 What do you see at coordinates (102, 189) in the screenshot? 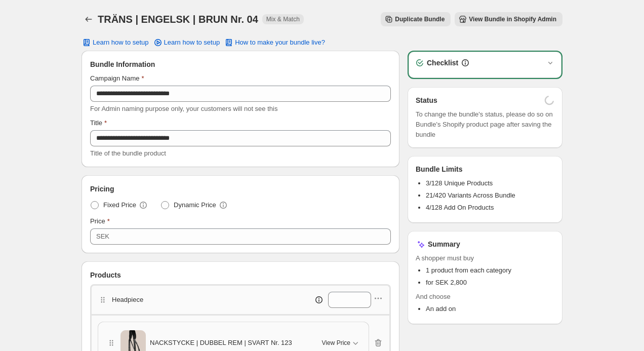
I see `span: Pricing` at bounding box center [102, 189].